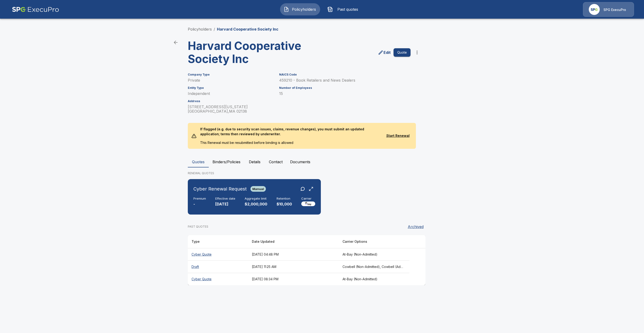 Image resolution: width=644 pixels, height=333 pixels. What do you see at coordinates (374, 241) in the screenshot?
I see `th: Carrier Options` at bounding box center [374, 241].